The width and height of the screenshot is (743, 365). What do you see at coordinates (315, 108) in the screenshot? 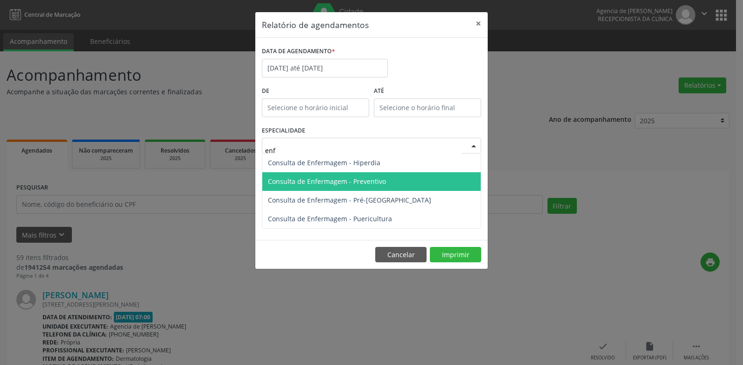
I see `input: Selecione o horário inicial` at bounding box center [315, 108].